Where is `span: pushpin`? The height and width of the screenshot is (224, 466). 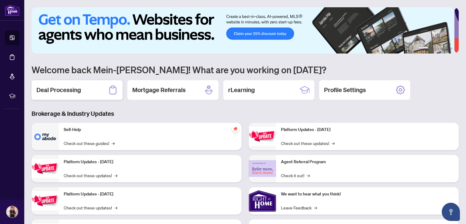
span: pushpin is located at coordinates (236, 129).